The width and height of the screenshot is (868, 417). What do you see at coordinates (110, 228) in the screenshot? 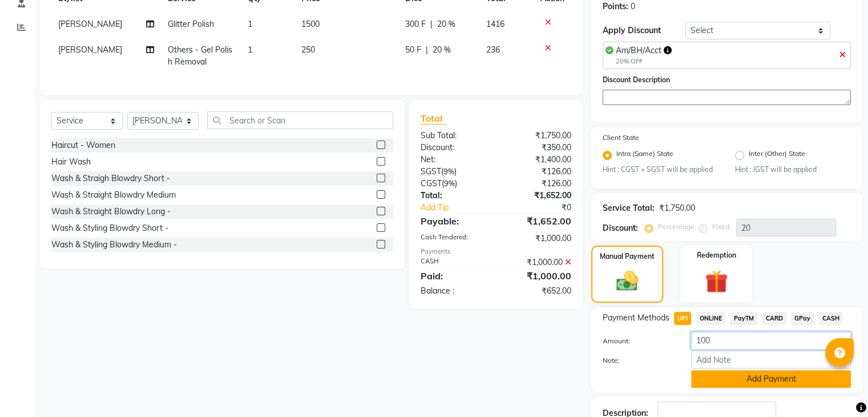
I see `div: Wash & Styling Blowdry Short -` at bounding box center [110, 228].